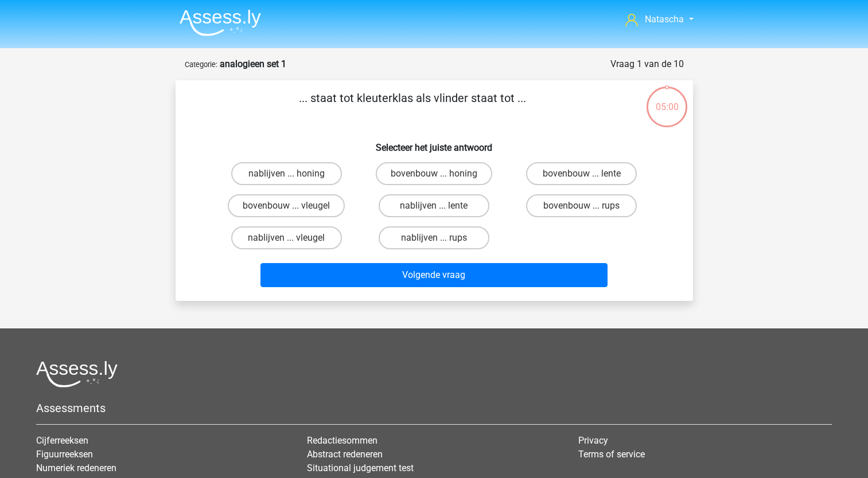 This screenshot has height=478, width=868. I want to click on h5: Assessments, so click(434, 408).